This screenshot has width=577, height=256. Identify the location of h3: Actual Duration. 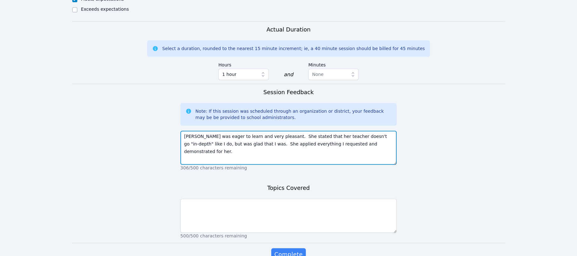
(289, 30).